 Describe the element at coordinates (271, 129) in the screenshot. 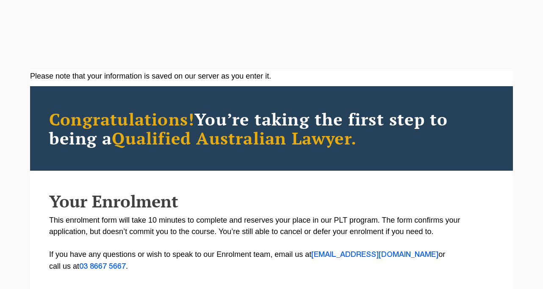

I see `h2: You’re taking the first step to being a` at that location.